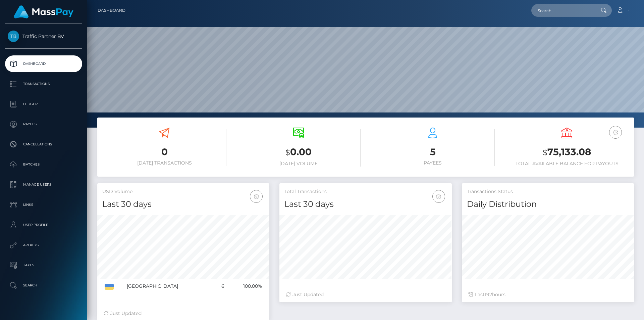 The height and width of the screenshot is (320, 644). What do you see at coordinates (43, 265) in the screenshot?
I see `a: Taxes` at bounding box center [43, 265].